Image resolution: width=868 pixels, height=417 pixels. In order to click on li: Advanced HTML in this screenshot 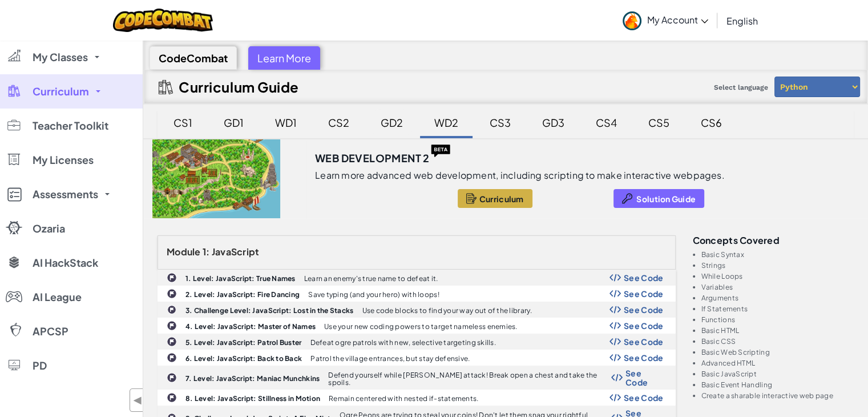, I will do `click(778, 363)`.